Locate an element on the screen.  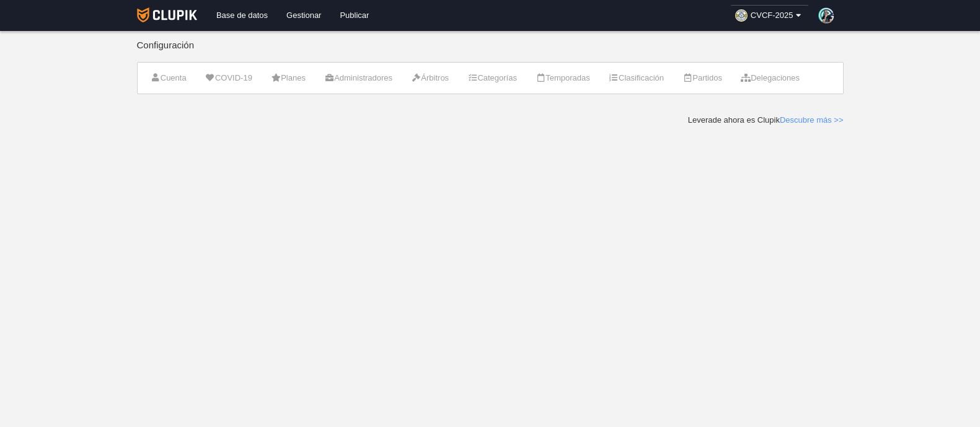
img: PaoBqShlDZri.30x30.jpg is located at coordinates (826, 15).